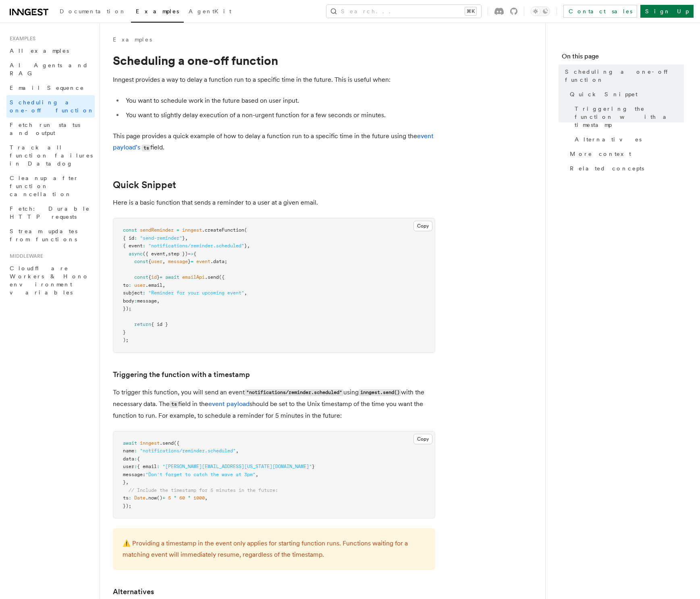 This screenshot has height=599, width=700. What do you see at coordinates (471, 11) in the screenshot?
I see `kbd: ⌘K` at bounding box center [471, 11].